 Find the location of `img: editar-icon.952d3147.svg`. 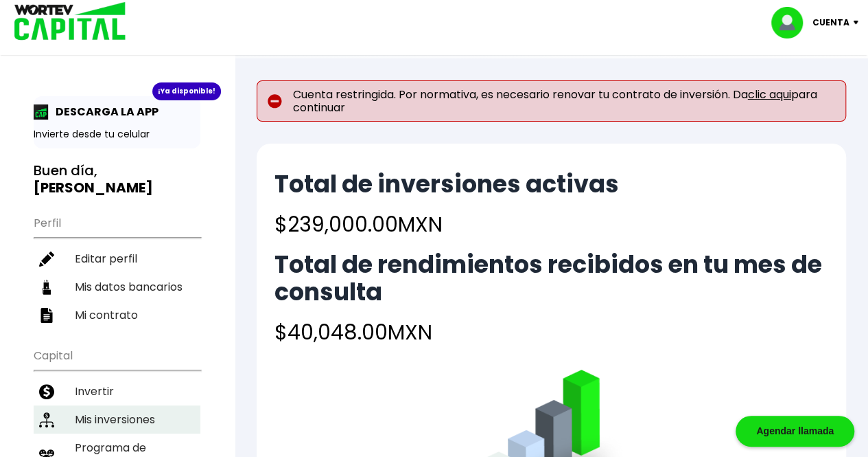

img: editar-icon.952d3147.svg is located at coordinates (47, 259).